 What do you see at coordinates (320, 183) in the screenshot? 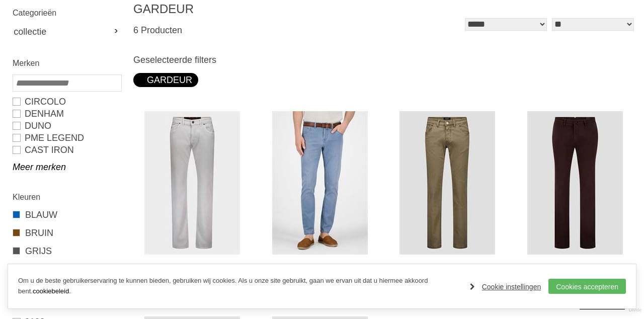
I see `img: GARDEUR Sandro 471331 Jeans` at bounding box center [320, 183].